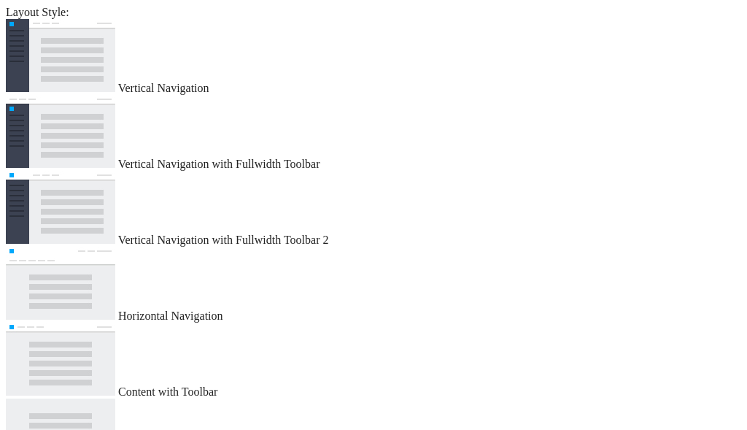 The image size is (747, 430). What do you see at coordinates (61, 283) in the screenshot?
I see `img: horizontal-nav.jpg` at bounding box center [61, 283].